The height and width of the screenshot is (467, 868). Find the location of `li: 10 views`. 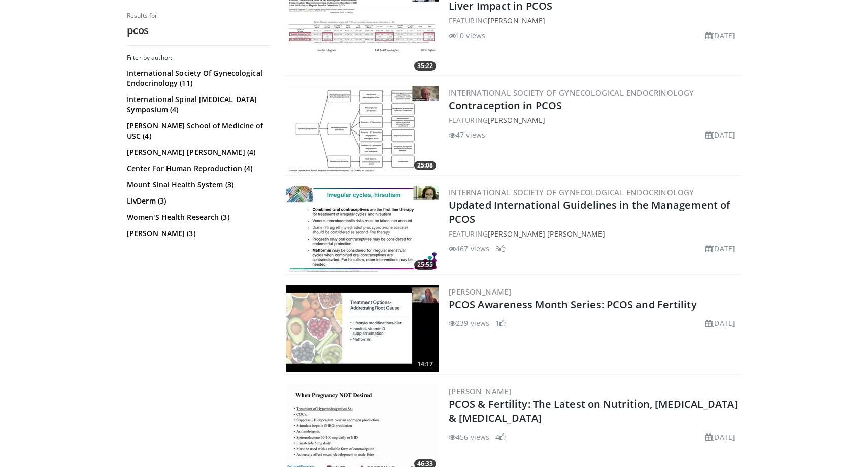

li: 10 views is located at coordinates (467, 35).